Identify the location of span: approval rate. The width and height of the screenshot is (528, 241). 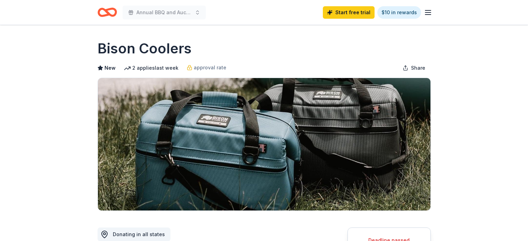
(210, 68).